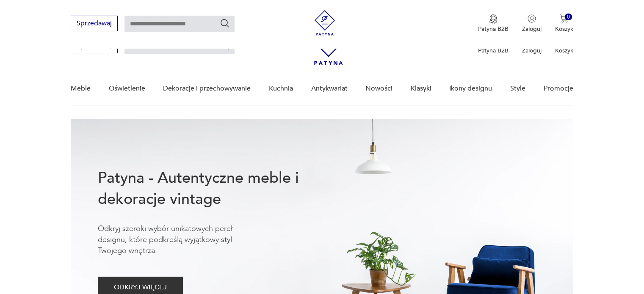  I want to click on h1: Patyna - Autentyczne meble i dekoracje vintage, so click(212, 188).